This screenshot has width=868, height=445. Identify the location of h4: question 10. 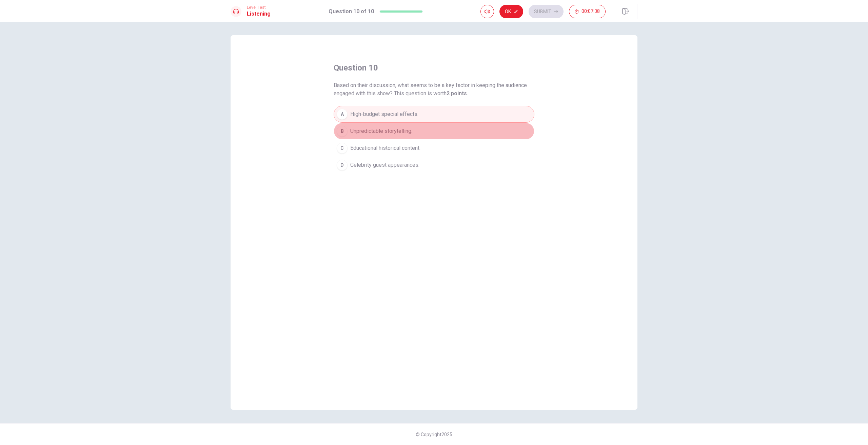
(355, 68).